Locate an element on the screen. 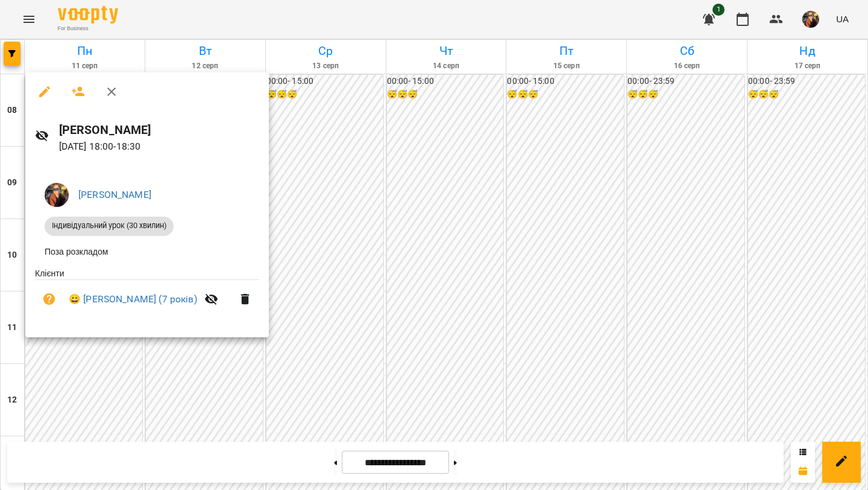  span: Індивідуальний урок (30 хвилин) is located at coordinates (109, 225).